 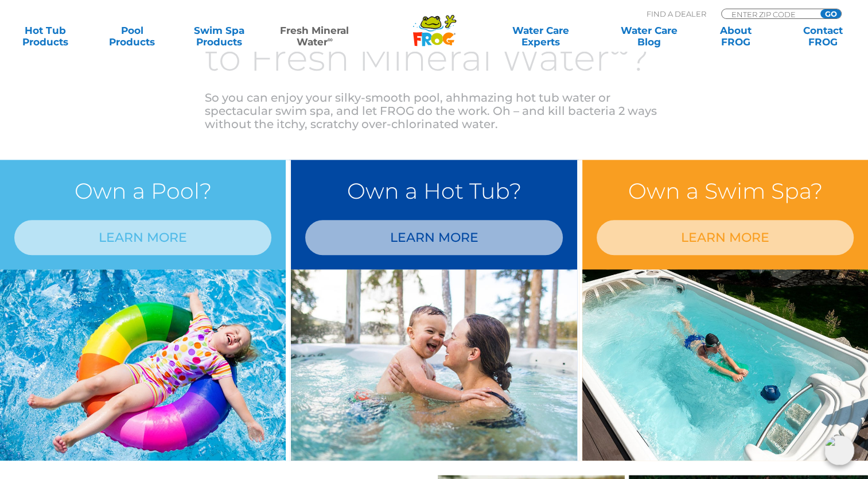 What do you see at coordinates (769, 14) in the screenshot?
I see `input: Zip Code Form` at bounding box center [769, 14].